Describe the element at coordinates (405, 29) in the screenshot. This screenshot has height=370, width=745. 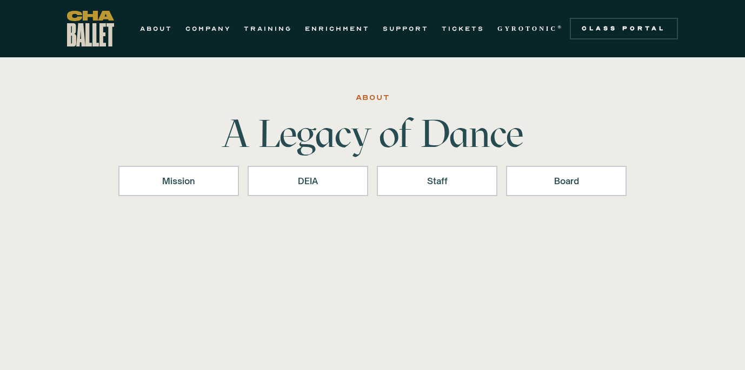
I see `a: SUPPORT` at that location.